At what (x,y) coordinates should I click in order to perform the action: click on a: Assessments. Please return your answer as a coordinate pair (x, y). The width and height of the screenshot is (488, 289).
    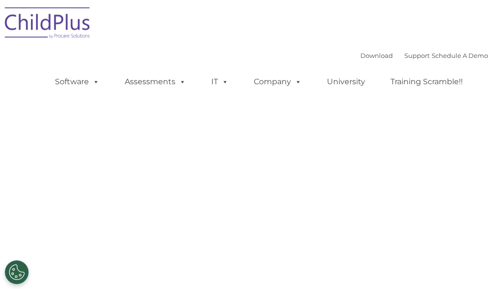
    Looking at the image, I should click on (155, 82).